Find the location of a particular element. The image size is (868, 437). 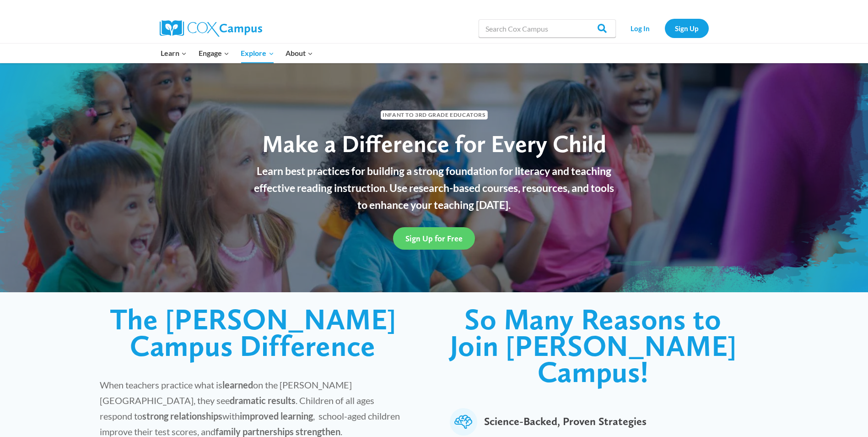

a: Sign Up for Free is located at coordinates (434, 238).